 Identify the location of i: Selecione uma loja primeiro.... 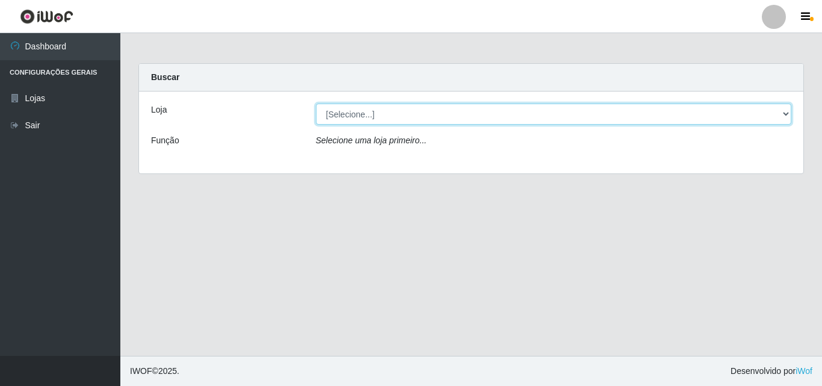
(371, 140).